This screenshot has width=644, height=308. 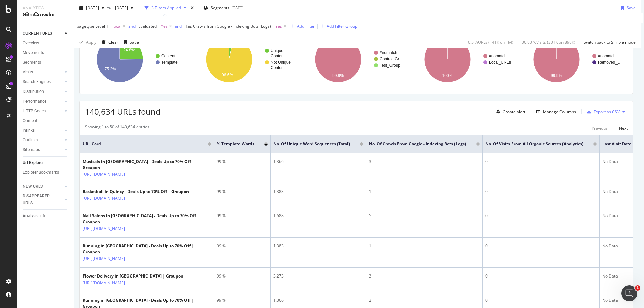 What do you see at coordinates (338, 26) in the screenshot?
I see `button: Add Filter Group` at bounding box center [338, 26].